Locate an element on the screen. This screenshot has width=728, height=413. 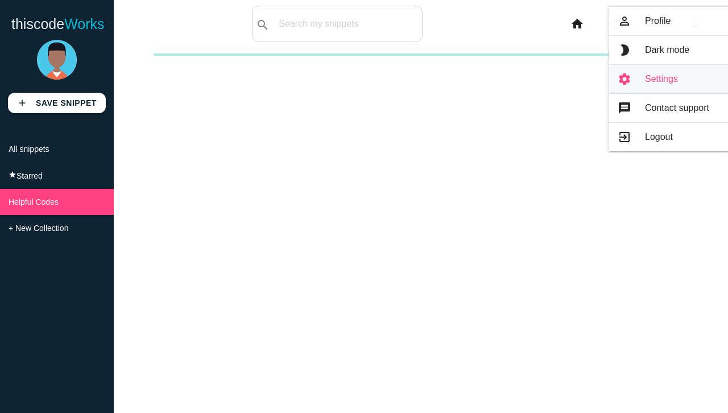
span: + New Collection is located at coordinates (38, 228).